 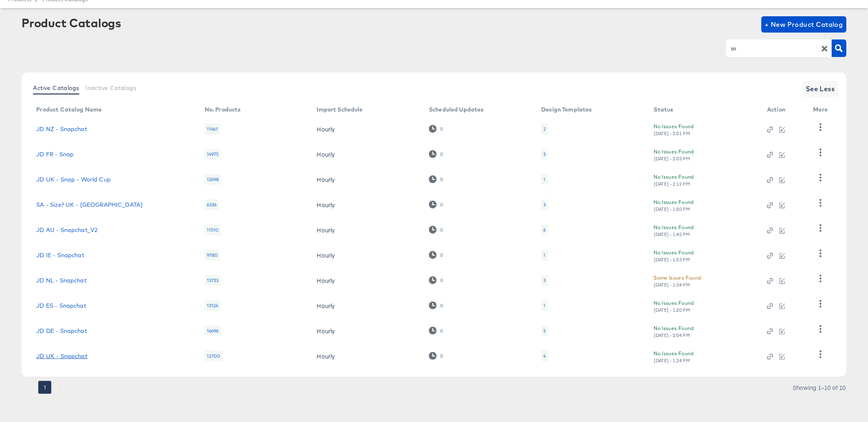 What do you see at coordinates (213, 356) in the screenshot?
I see `div: 12700` at bounding box center [213, 356].